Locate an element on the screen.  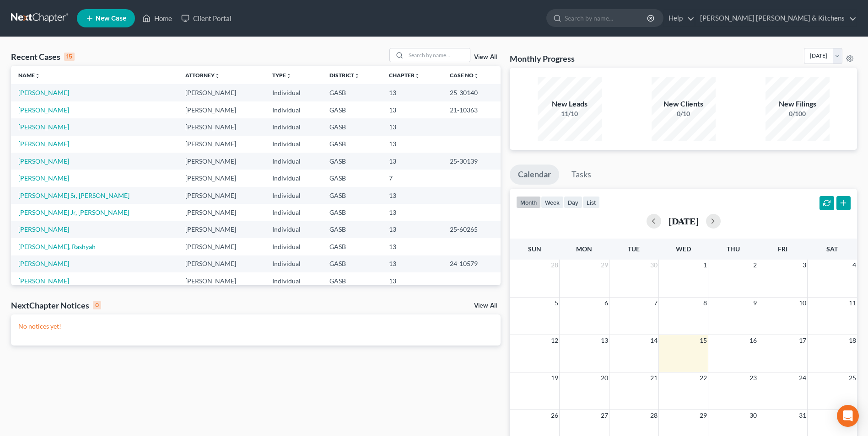
span: 11 is located at coordinates (852, 303).